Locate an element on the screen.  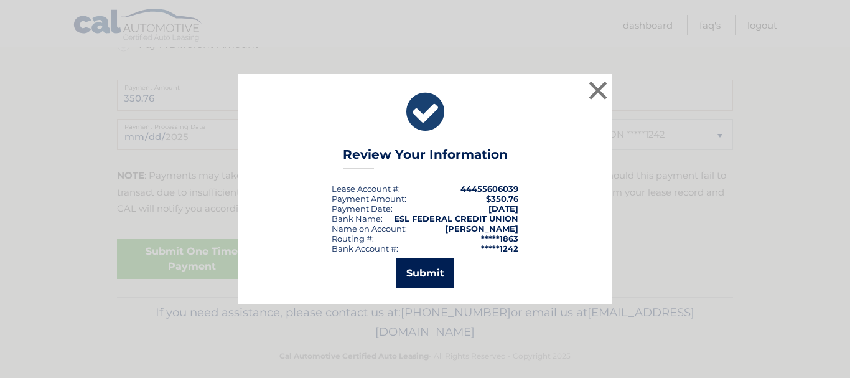
h3: Review Your Information is located at coordinates (425, 157).